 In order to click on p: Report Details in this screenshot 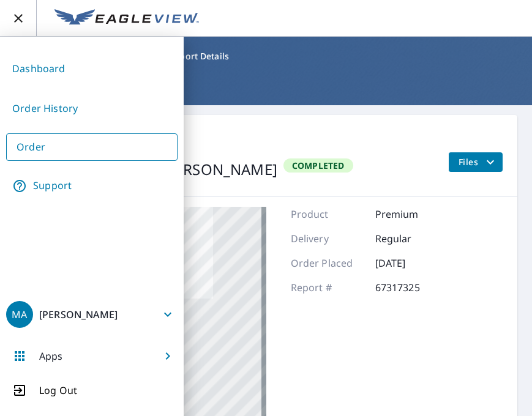, I will do `click(199, 57)`.